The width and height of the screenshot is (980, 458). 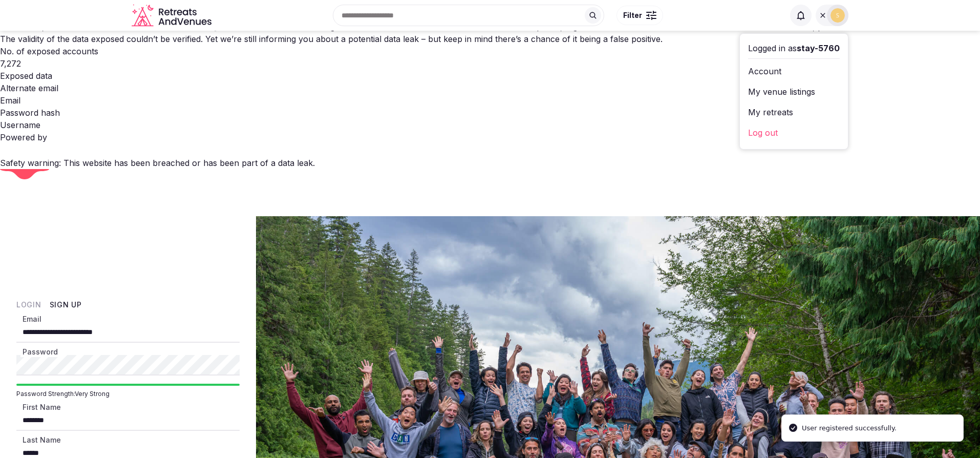 What do you see at coordinates (65, 305) in the screenshot?
I see `button: Sign Up` at bounding box center [65, 305].